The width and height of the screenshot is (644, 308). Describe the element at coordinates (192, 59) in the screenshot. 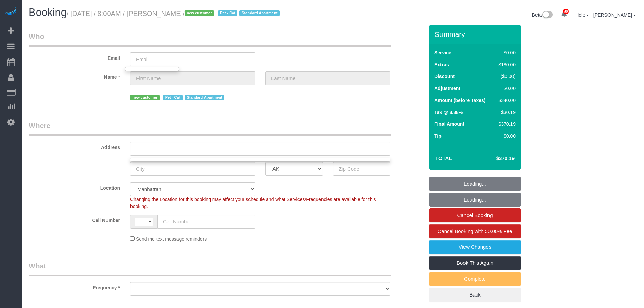

I see `input: Email` at that location.